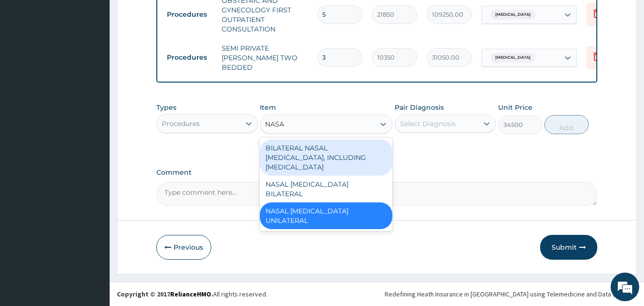 The width and height of the screenshot is (644, 306). Describe the element at coordinates (191, 294) in the screenshot. I see `a: RelianceHMO` at that location.